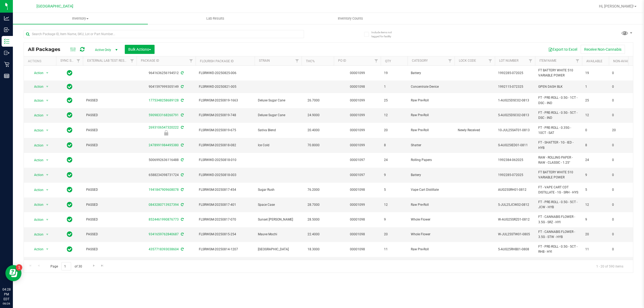  What do you see at coordinates (7, 30) in the screenshot?
I see `inline-svg: Inbound` at bounding box center [7, 30].